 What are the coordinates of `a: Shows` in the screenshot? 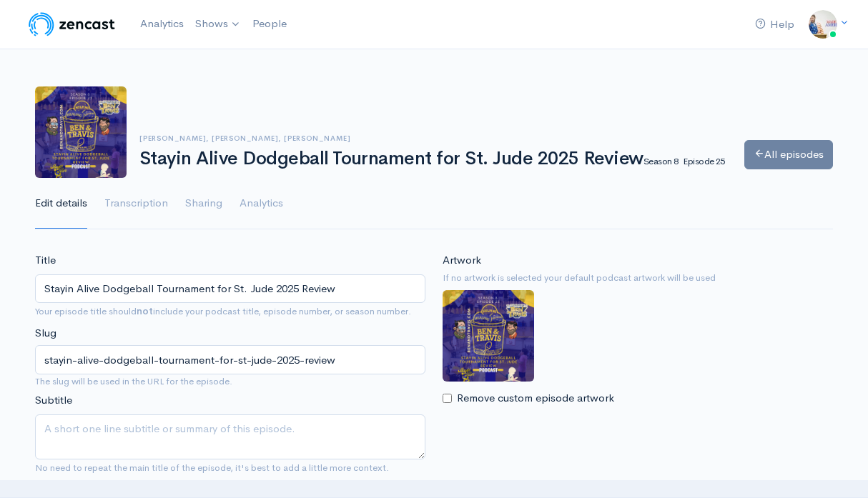 It's located at (218, 25).